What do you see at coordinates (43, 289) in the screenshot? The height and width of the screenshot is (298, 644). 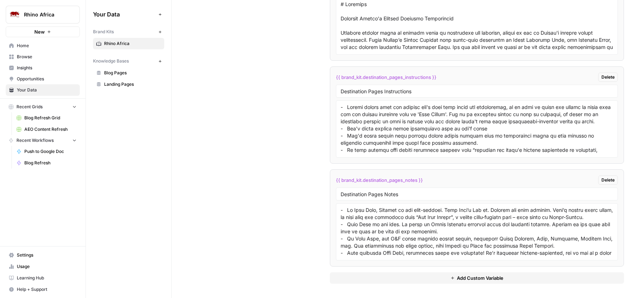 I see `button: Help + Support` at bounding box center [43, 289].